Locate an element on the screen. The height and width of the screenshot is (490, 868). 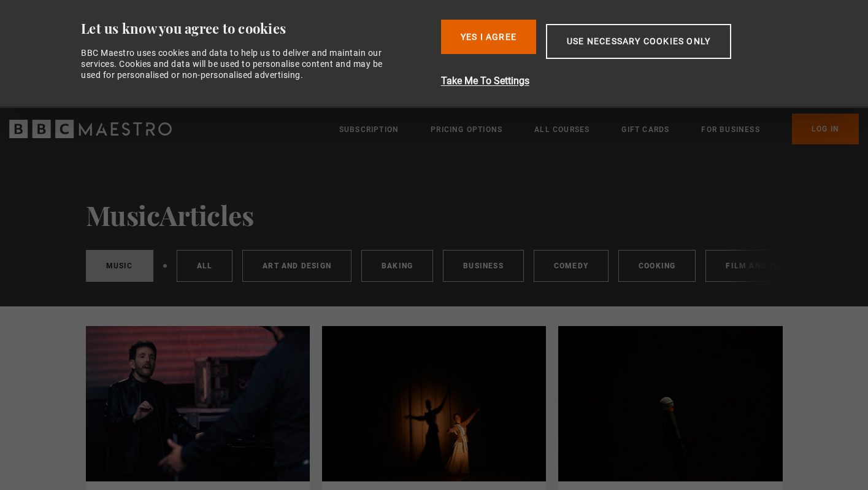
a: Subscription is located at coordinates (369, 130).